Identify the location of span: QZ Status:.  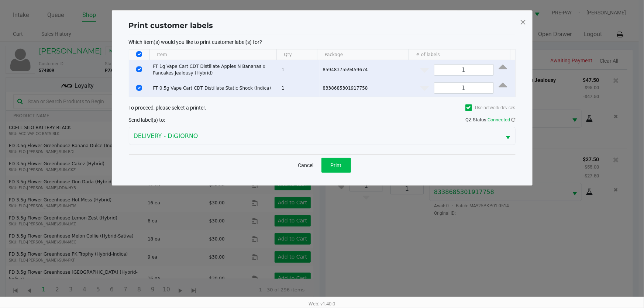
(491, 119).